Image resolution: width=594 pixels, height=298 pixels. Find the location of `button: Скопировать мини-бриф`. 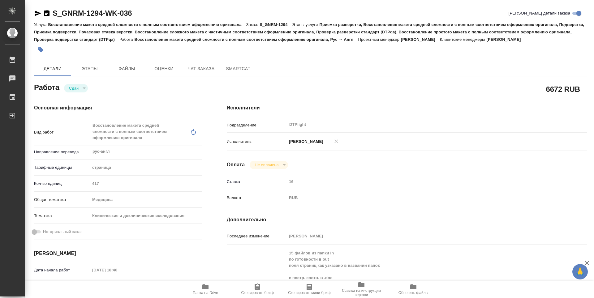

button: Скопировать мини-бриф is located at coordinates (309, 290).